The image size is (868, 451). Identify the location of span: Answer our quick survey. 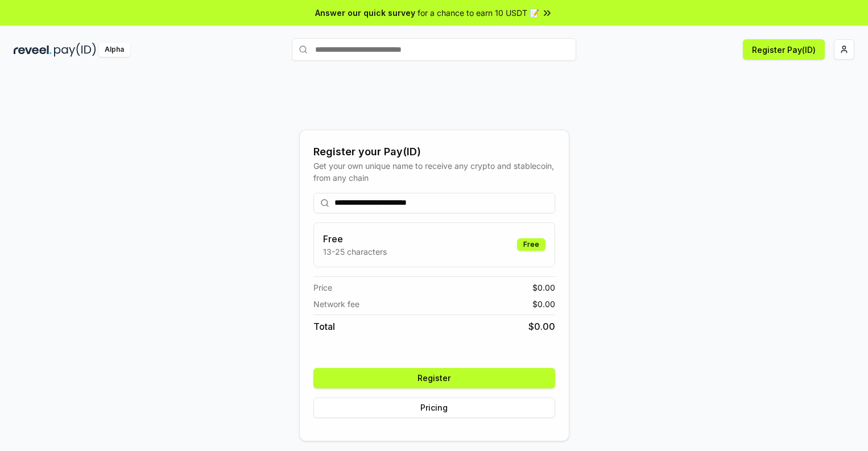
(365, 12).